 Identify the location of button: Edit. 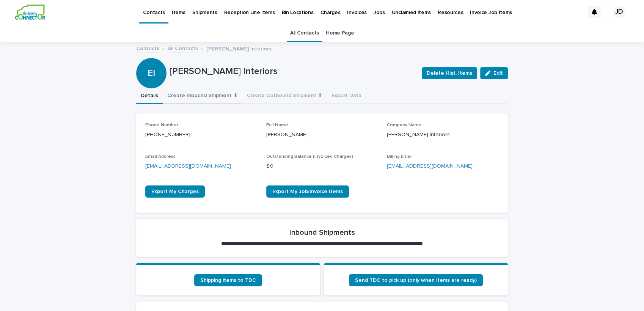
(494, 73).